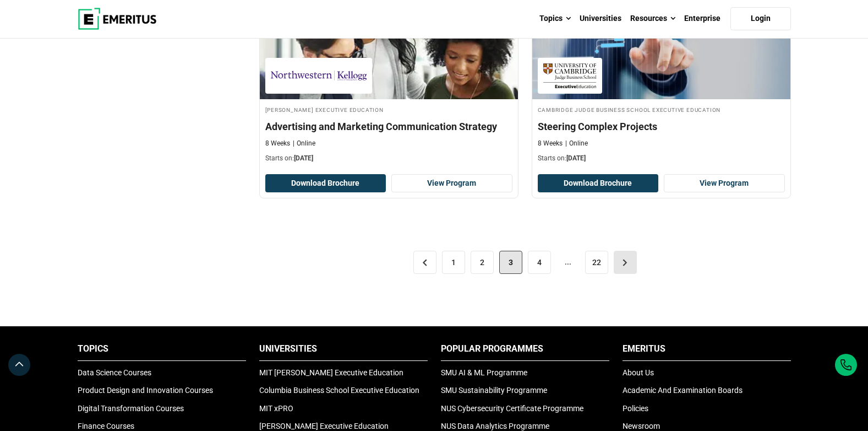 The width and height of the screenshot is (868, 431). I want to click on a: NUS Data Analytics Programme, so click(495, 426).